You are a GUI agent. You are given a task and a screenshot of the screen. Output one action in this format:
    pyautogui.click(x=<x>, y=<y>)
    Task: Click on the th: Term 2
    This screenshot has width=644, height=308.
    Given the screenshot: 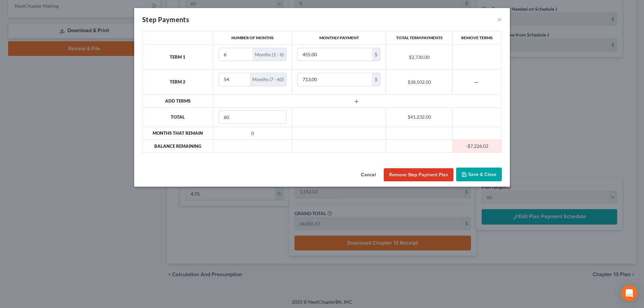 What is the action you would take?
    pyautogui.click(x=178, y=82)
    